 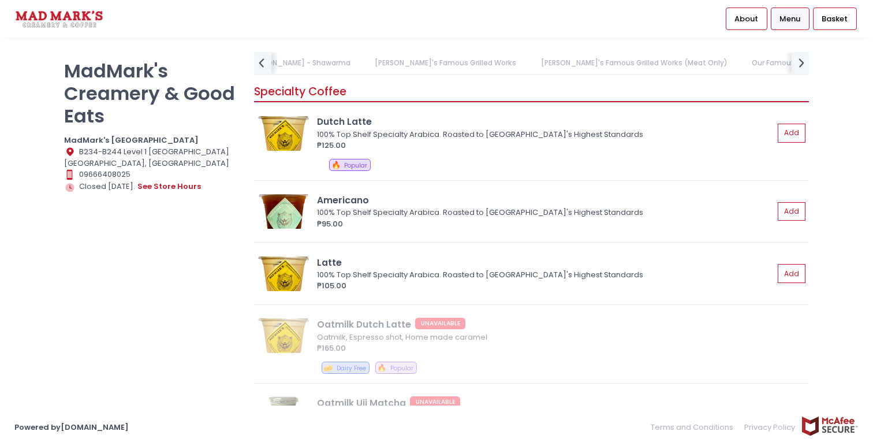 What do you see at coordinates (746, 18) in the screenshot?
I see `a: About` at bounding box center [746, 18].